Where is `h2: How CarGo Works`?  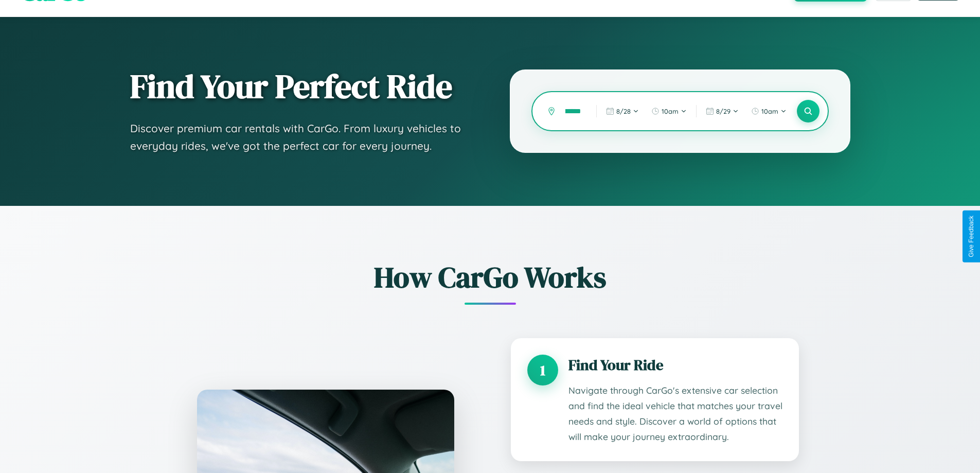 h2: How CarGo Works is located at coordinates (490, 277).